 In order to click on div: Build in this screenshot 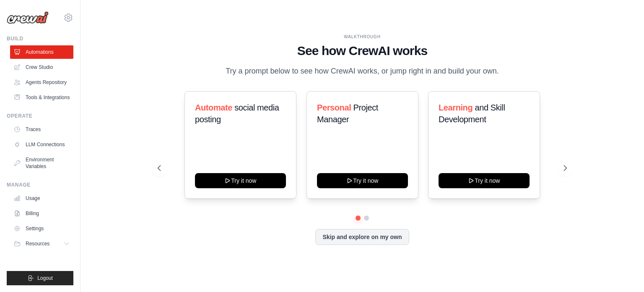, I will do `click(40, 38)`.